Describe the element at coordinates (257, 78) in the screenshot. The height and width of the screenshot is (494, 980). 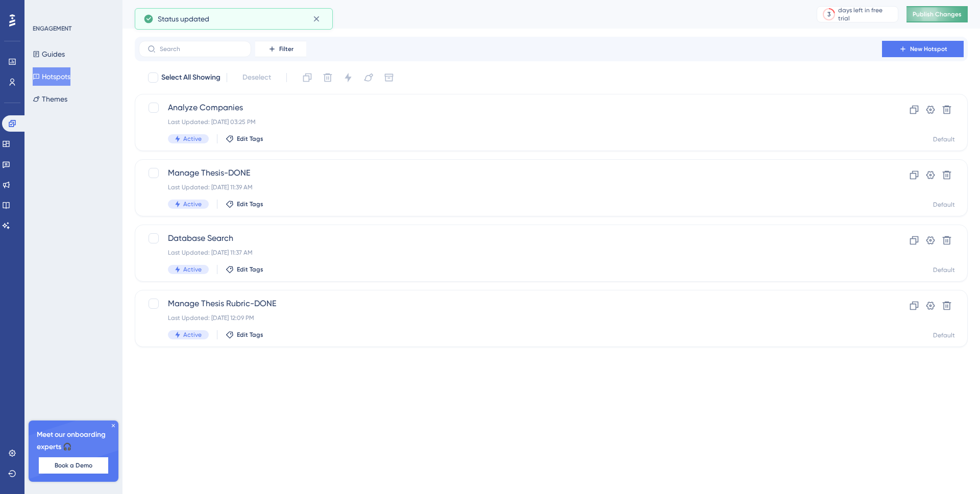
I see `button: Deselect` at that location.